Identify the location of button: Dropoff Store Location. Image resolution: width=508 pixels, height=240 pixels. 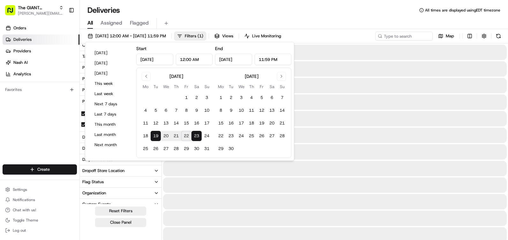
(121, 171).